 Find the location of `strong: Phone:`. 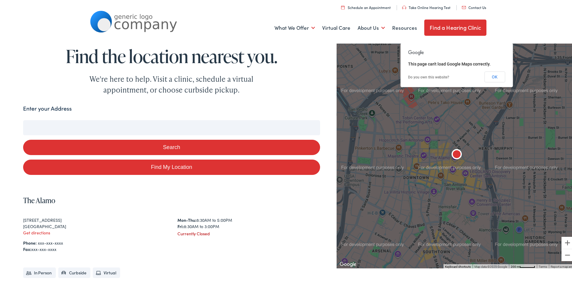

strong: Phone: is located at coordinates (30, 242).